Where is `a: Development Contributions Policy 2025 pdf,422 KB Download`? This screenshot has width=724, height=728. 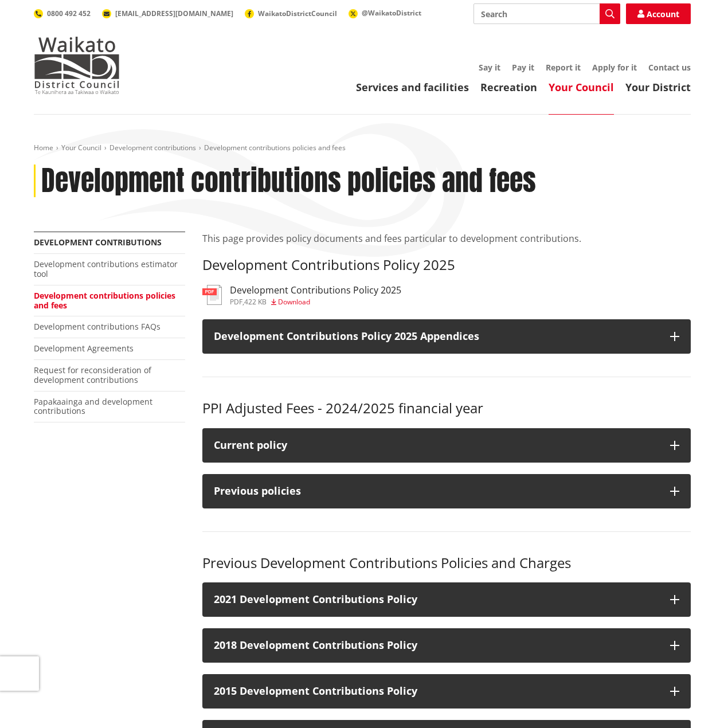
a: Development Contributions Policy 2025 pdf,422 KB Download is located at coordinates (302, 295).